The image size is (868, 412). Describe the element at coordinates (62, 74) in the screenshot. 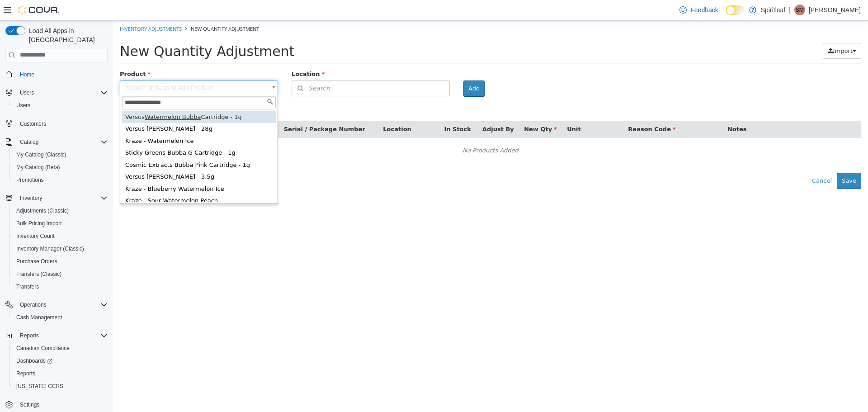

I see `span: Home` at that location.